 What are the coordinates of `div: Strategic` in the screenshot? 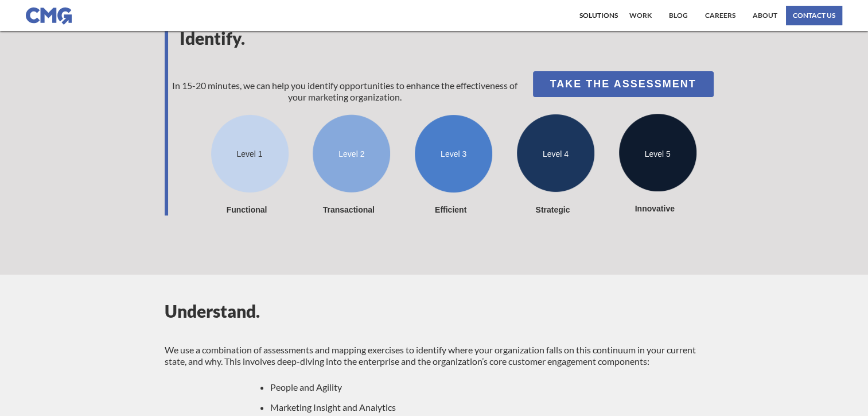 It's located at (552, 209).